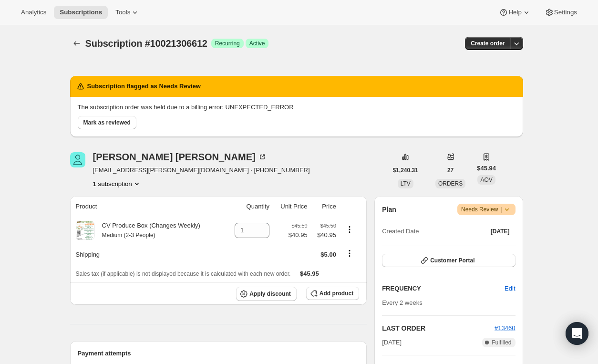 The height and width of the screenshot is (364, 598). I want to click on div: CV Produce Box (Changes Weekly), so click(147, 230).